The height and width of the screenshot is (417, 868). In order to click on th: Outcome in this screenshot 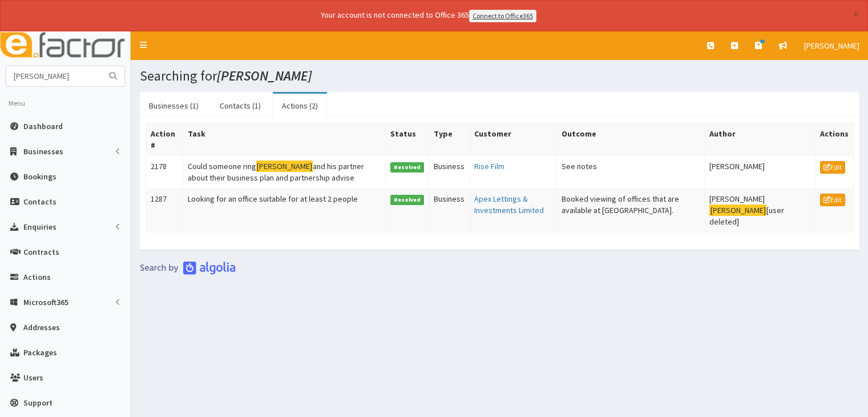, I will do `click(631, 139)`.